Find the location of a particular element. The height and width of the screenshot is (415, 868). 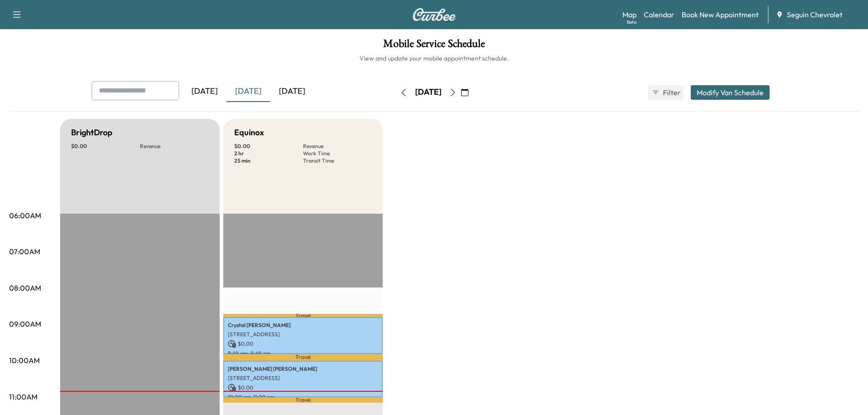

span: Seguin Chevrolet is located at coordinates (815, 15).